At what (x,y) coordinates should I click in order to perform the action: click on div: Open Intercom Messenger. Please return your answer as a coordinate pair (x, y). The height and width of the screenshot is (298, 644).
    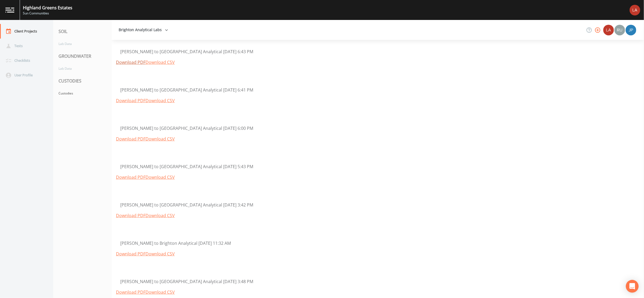
    Looking at the image, I should click on (632, 286).